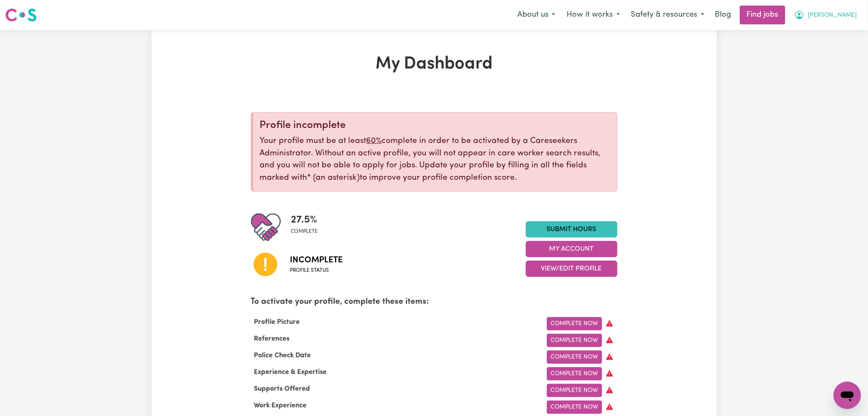  What do you see at coordinates (282, 389) in the screenshot?
I see `span: Supports Offered` at bounding box center [282, 389].